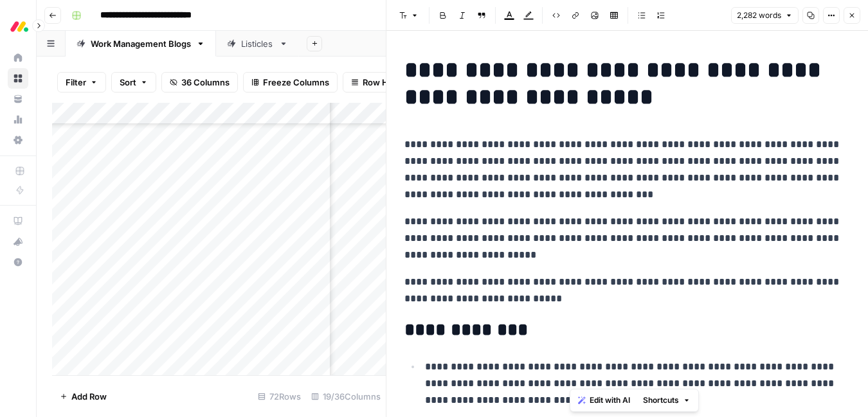 This screenshot has width=868, height=417. What do you see at coordinates (257, 43) in the screenshot?
I see `div: Listicles` at bounding box center [257, 43].